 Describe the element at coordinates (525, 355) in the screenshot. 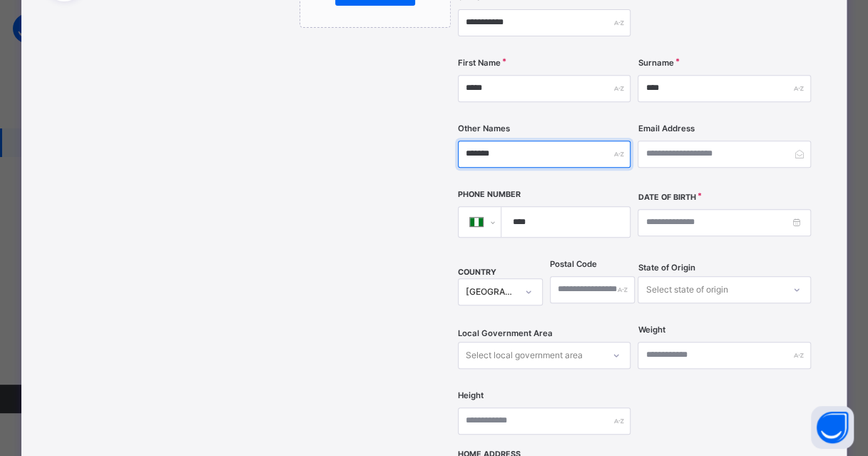

I see `div: Select local government area` at that location.